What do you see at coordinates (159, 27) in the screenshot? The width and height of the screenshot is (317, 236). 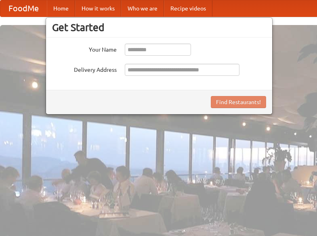 I see `h3: Get Started` at bounding box center [159, 27].